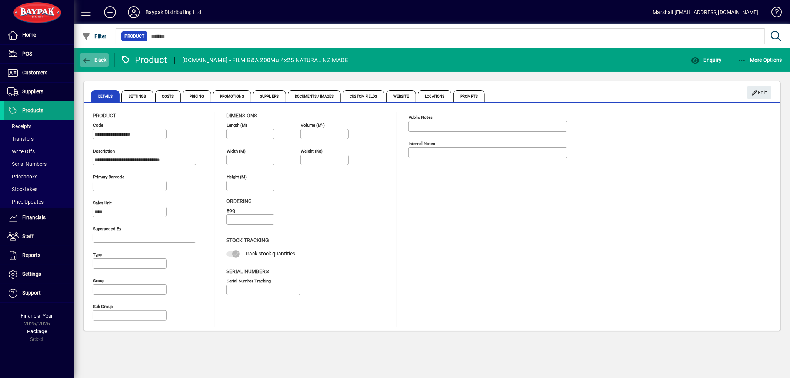 Image resolution: width=790 pixels, height=378 pixels. What do you see at coordinates (322, 124) in the screenshot?
I see `sup: 3` at bounding box center [322, 124].